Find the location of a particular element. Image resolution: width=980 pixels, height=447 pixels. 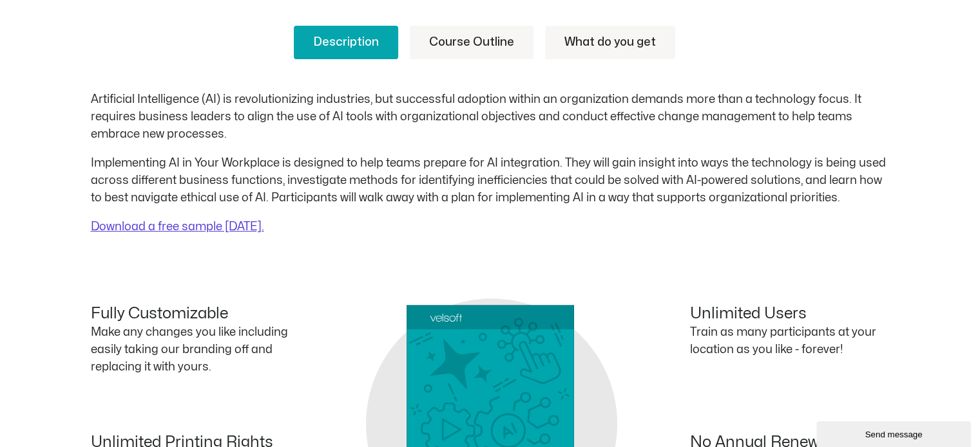

a: What do you get is located at coordinates (610, 43).